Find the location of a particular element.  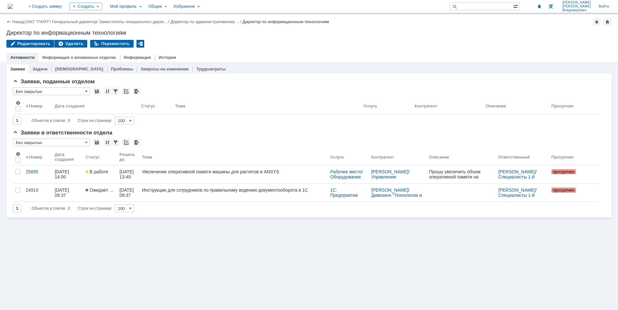

span: В работе is located at coordinates (97, 172).